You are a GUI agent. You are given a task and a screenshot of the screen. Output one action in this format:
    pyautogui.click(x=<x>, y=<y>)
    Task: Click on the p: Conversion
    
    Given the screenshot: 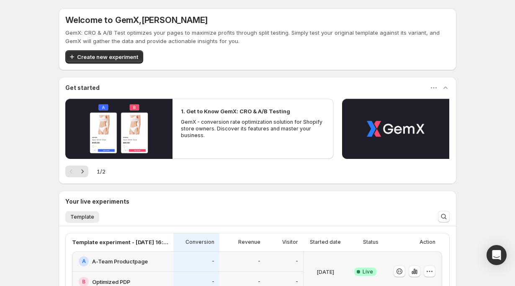 What is the action you would take?
    pyautogui.click(x=200, y=242)
    